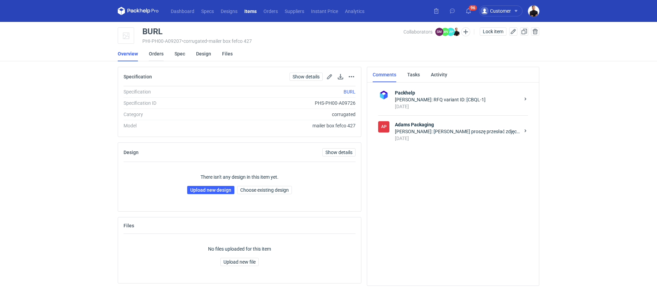  Describe the element at coordinates (329, 77) in the screenshot. I see `button: Edit spec` at that location.